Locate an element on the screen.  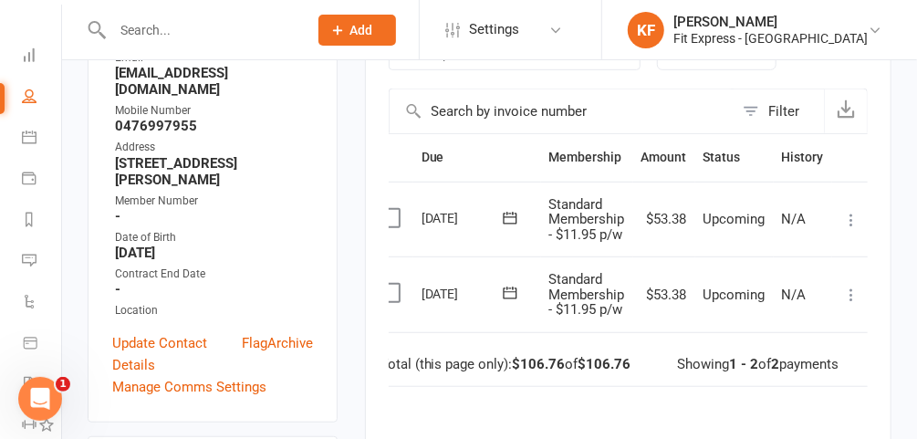
a: Reports is located at coordinates (42, 221).